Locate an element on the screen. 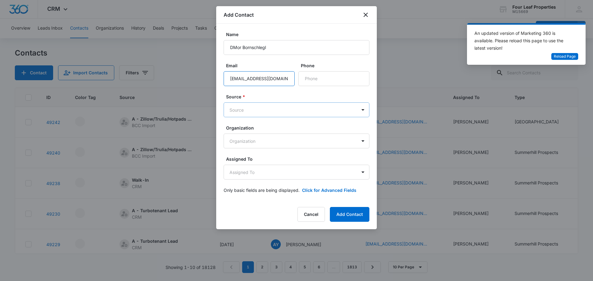 This screenshot has width=593, height=281. label: Phone is located at coordinates (336, 65).